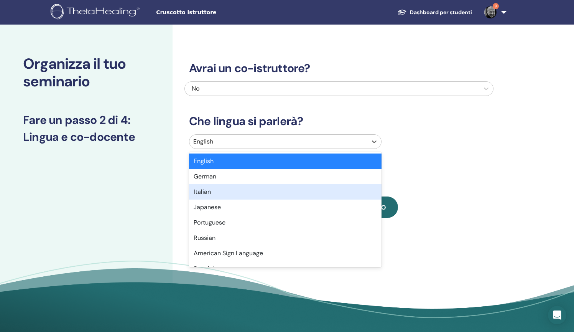  I want to click on span: 9, so click(496, 6).